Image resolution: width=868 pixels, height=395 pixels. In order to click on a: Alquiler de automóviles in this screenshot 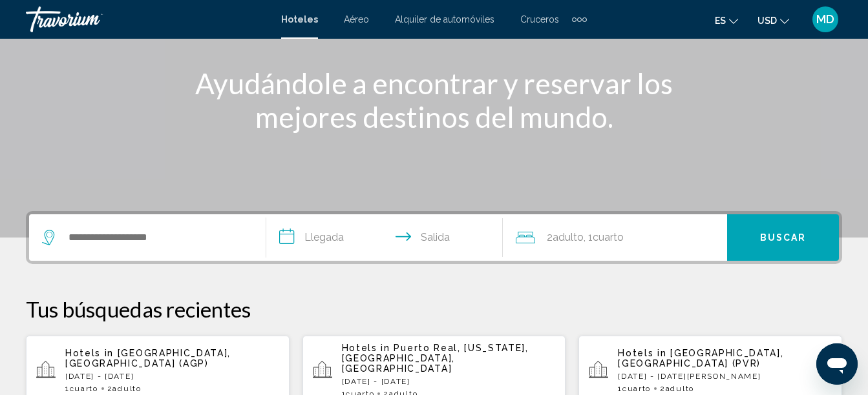, I will do `click(445, 20)`.